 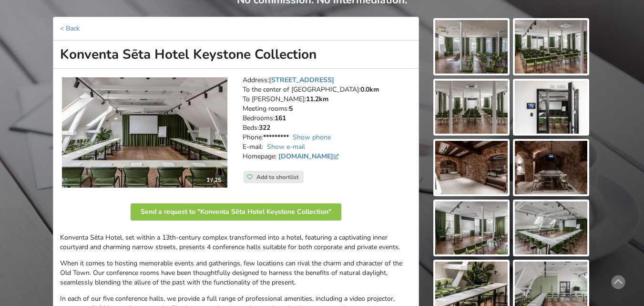 I want to click on p: Konventa Sēta Hotel, set within a 13th-century complex transformed into a hotel, featuring a capt..., so click(x=236, y=242).